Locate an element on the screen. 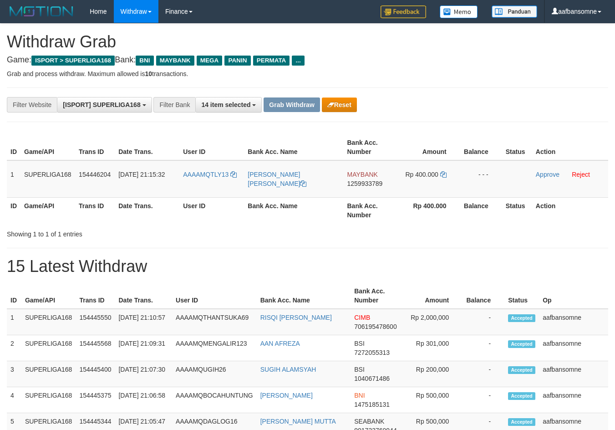  td: 154445568 is located at coordinates (95, 348).